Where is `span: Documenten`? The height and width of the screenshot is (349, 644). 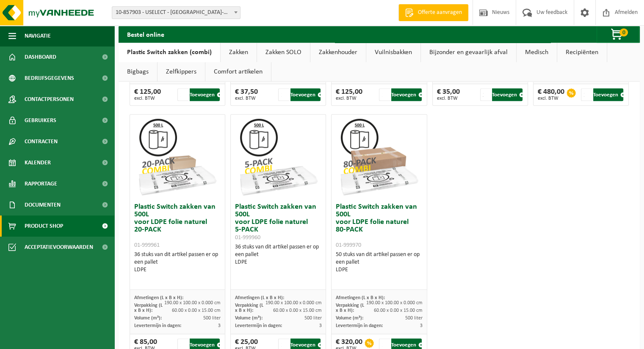
span: Documenten is located at coordinates (42, 205).